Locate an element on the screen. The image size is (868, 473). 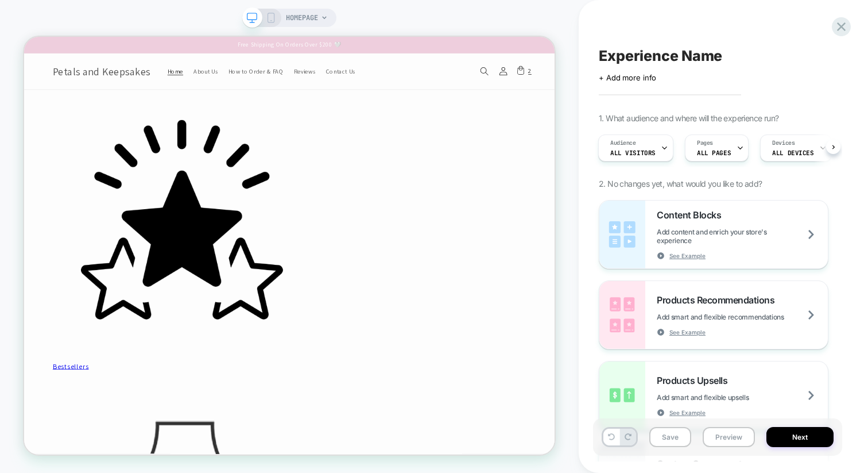
a: Reviews is located at coordinates (374, 46).